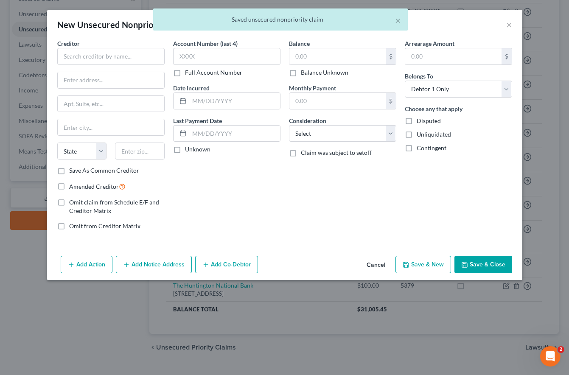  I want to click on button: Save & New, so click(423, 265).